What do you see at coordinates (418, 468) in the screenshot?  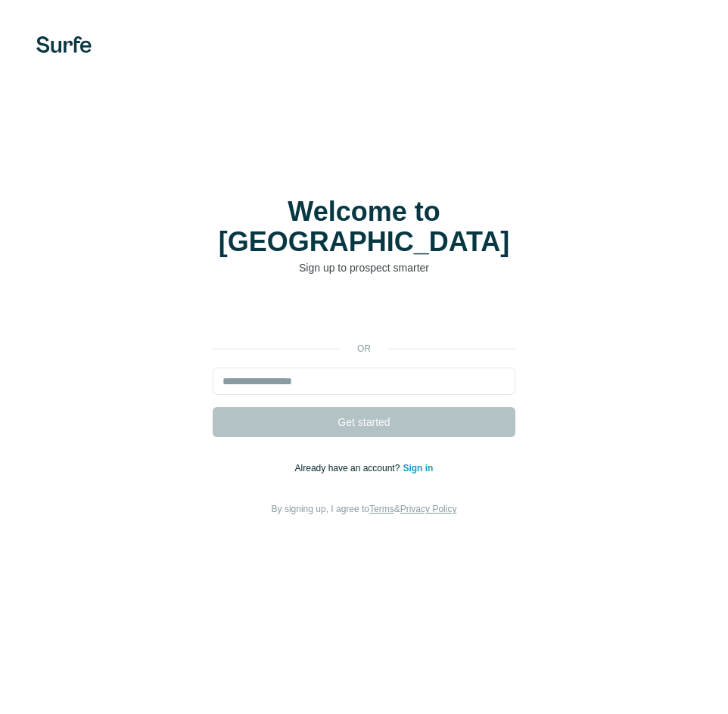 I see `a: Sign in` at bounding box center [418, 468].